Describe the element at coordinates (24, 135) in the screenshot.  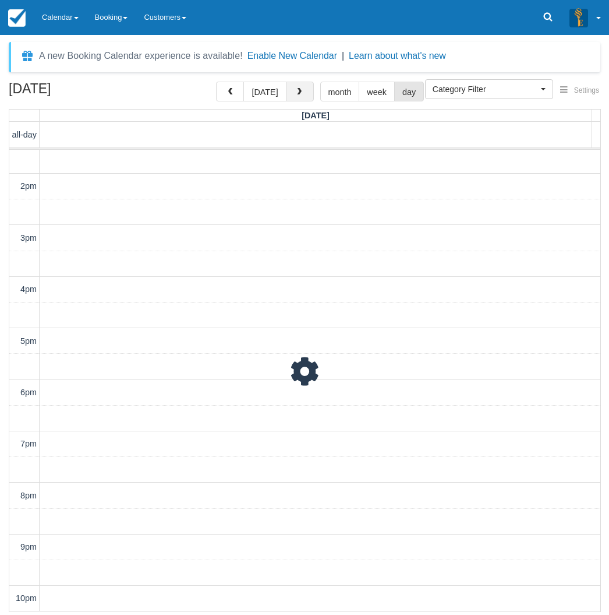
I see `span: all-day` at that location.